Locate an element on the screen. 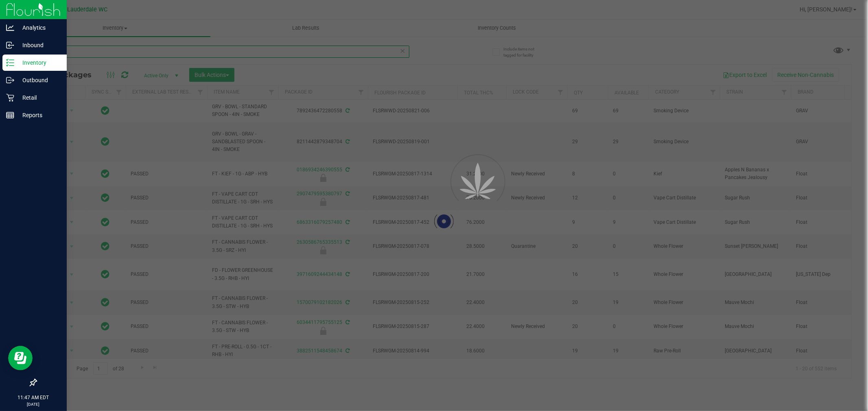 This screenshot has width=868, height=411. p: Retail is located at coordinates (38, 97).